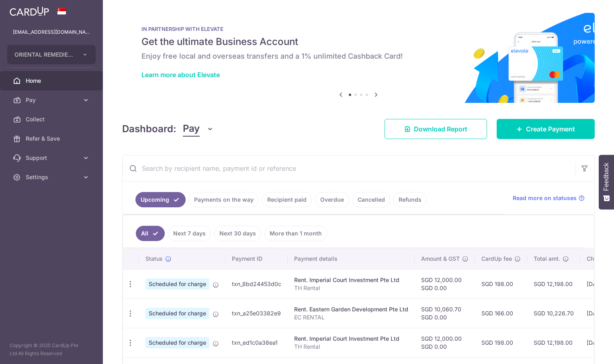 The height and width of the screenshot is (364, 614). Describe the element at coordinates (441, 259) in the screenshot. I see `span: Amount & GST` at that location.